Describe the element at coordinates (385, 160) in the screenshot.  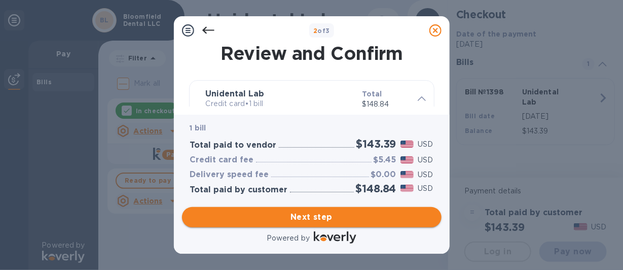
I see `h3: $5.45` at that location.